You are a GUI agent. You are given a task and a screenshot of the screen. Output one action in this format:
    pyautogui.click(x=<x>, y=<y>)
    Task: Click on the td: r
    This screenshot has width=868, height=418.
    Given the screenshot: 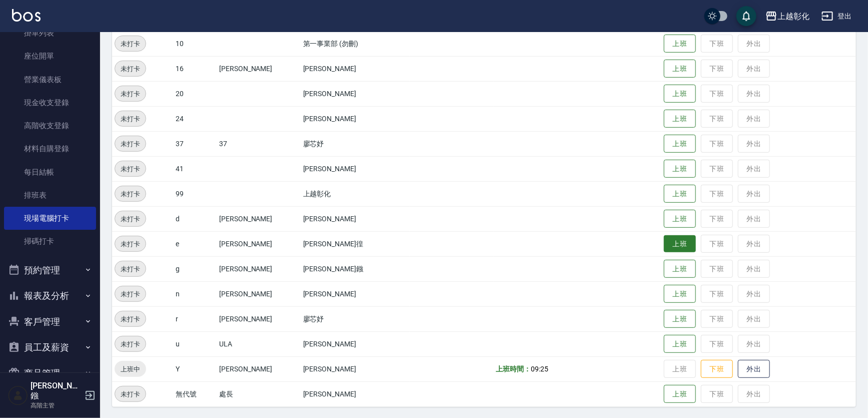 What is the action you would take?
    pyautogui.click(x=195, y=319)
    